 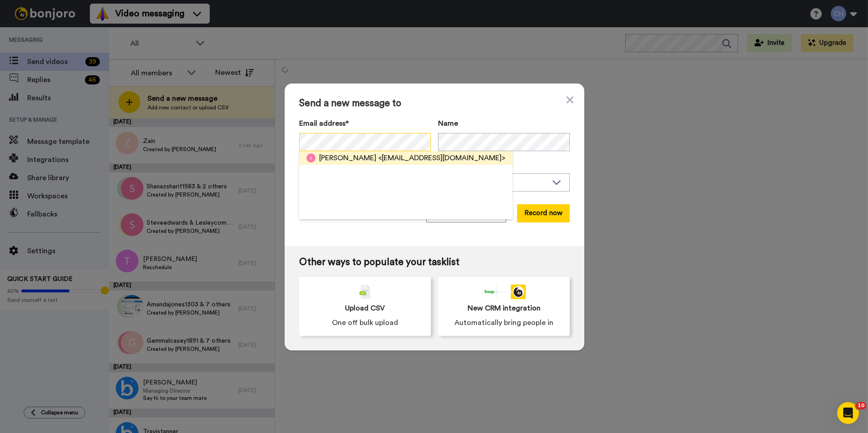 What do you see at coordinates (543, 214) in the screenshot?
I see `button: Record now` at bounding box center [543, 214].